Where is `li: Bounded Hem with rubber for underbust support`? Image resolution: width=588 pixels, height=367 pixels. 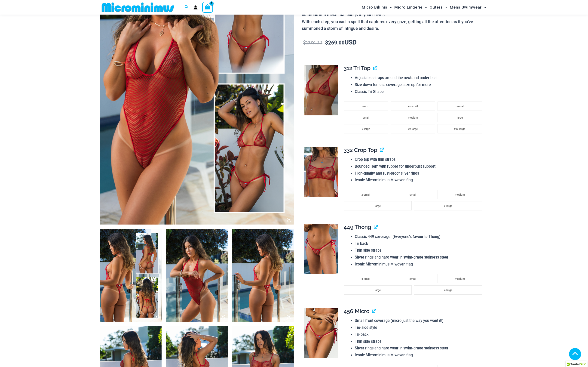
li: Bounded Hem with rubber for underbust support is located at coordinates (420, 167).